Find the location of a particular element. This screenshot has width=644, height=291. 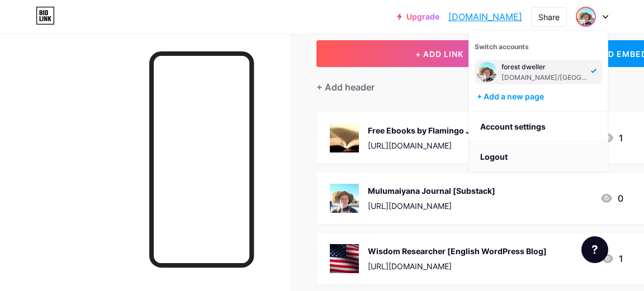

div: forest dweller is located at coordinates (544, 67).